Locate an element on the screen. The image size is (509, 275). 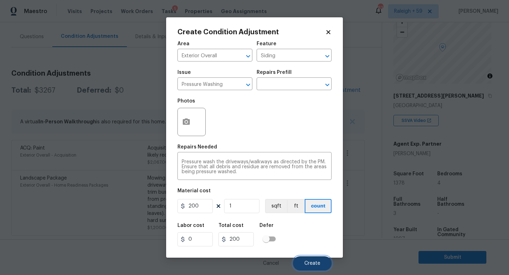
h5: Repairs Needed is located at coordinates (197, 147).